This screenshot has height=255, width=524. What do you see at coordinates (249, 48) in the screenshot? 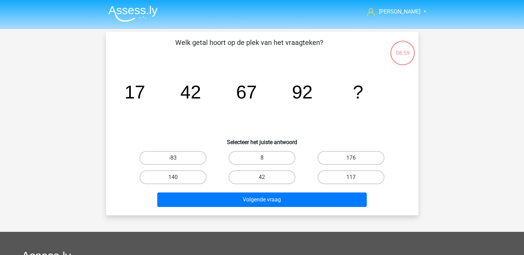
I see `p: Welk getal hoort op de plek van het vraagteken?` at bounding box center [249, 48].